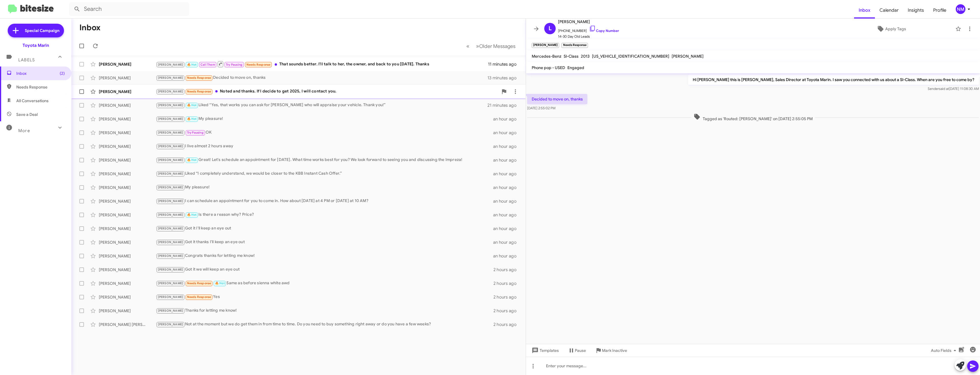 Image resolution: width=980 pixels, height=375 pixels. I want to click on span: Calendar, so click(889, 10).